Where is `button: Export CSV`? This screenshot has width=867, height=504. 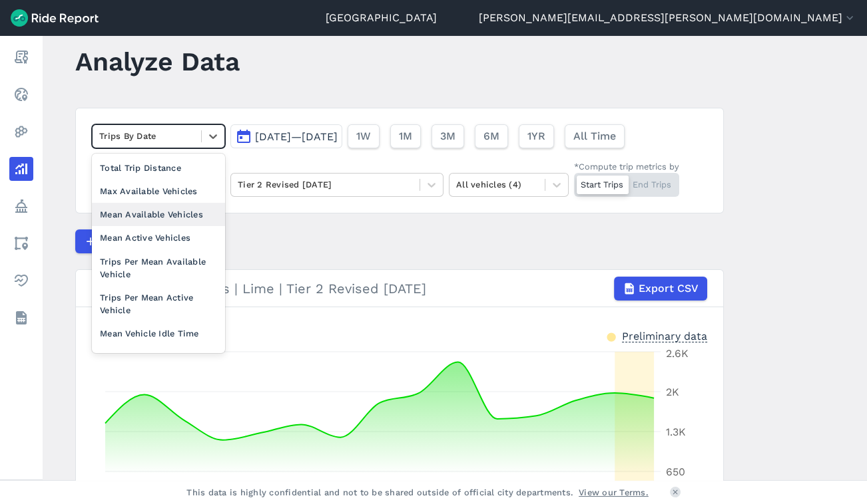 button: Export CSV is located at coordinates (660, 289).